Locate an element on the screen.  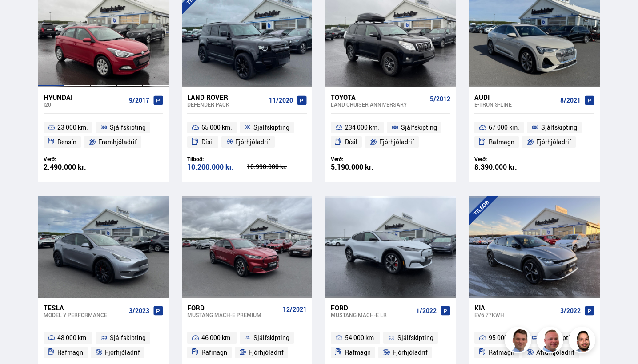
div: Mustang Mach-e LR is located at coordinates (372, 315).